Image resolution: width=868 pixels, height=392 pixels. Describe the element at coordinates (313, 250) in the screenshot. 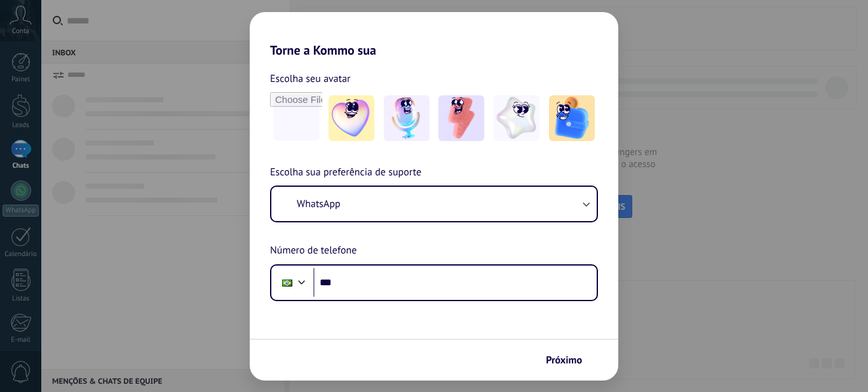

I see `span: Número de telefone` at that location.